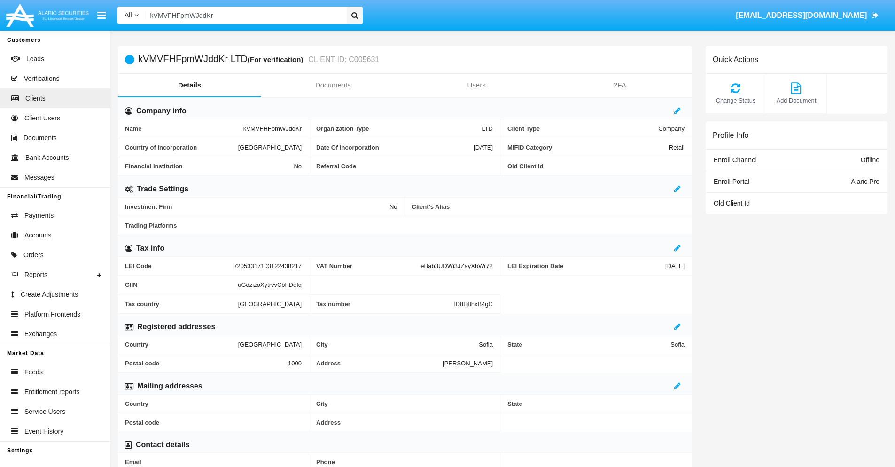  What do you see at coordinates (161, 111) in the screenshot?
I see `h6: Company info` at bounding box center [161, 111].